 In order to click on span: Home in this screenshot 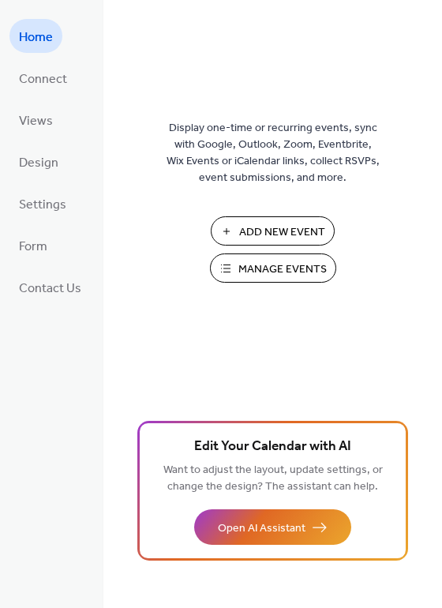, I will do `click(36, 37)`.